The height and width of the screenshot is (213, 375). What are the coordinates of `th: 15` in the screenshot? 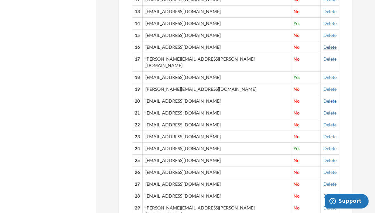 It's located at (137, 35).